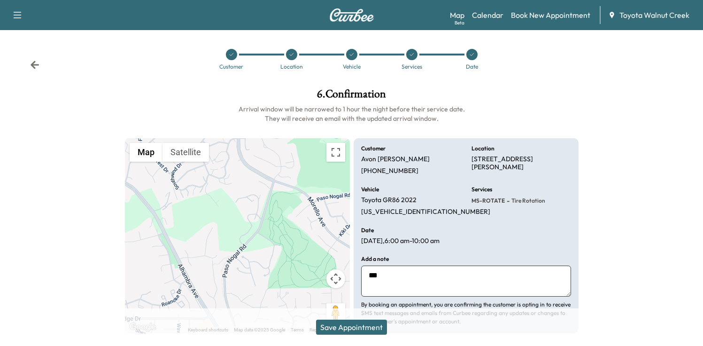  Describe the element at coordinates (654, 15) in the screenshot. I see `span: Toyota Walnut Creek` at that location.